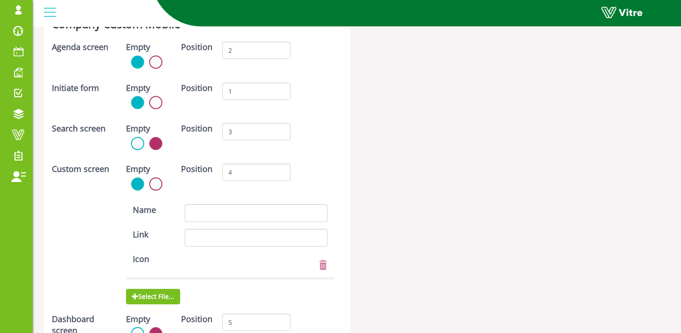 The width and height of the screenshot is (681, 333). I want to click on label: Search screen, so click(79, 129).